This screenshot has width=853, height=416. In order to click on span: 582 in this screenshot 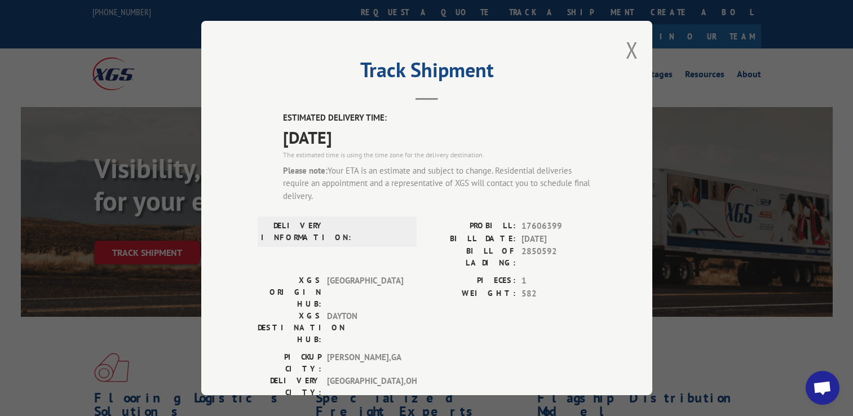, I will do `click(559, 293)`.